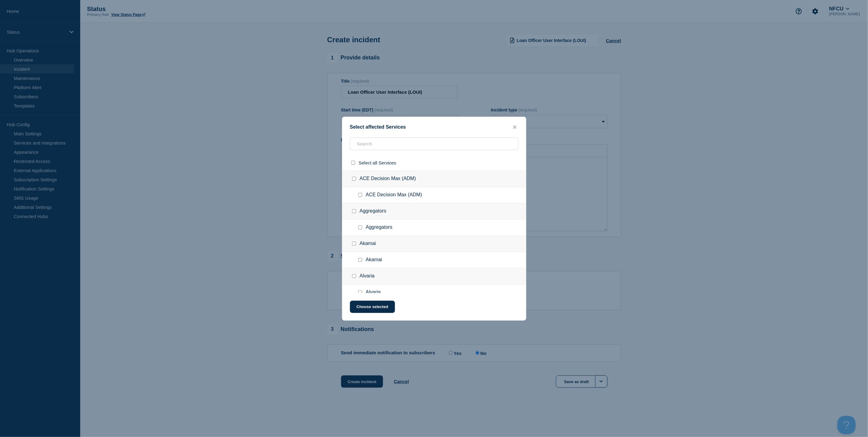 This screenshot has height=437, width=868. I want to click on div: ACE Decision Max (ADM), so click(434, 179).